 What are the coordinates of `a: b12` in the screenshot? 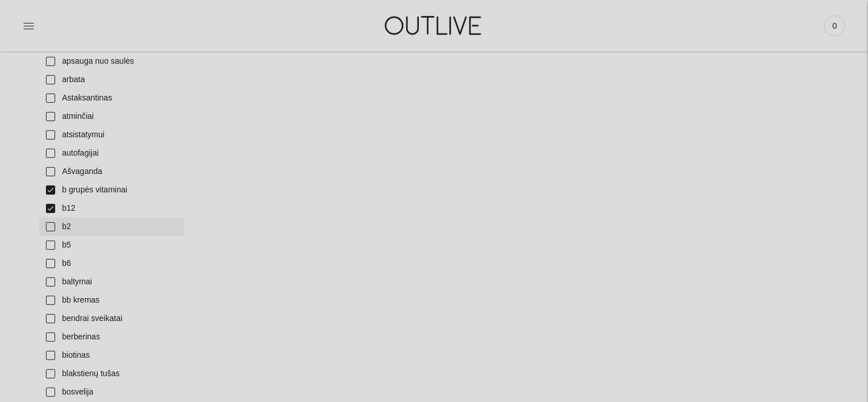 It's located at (111, 208).